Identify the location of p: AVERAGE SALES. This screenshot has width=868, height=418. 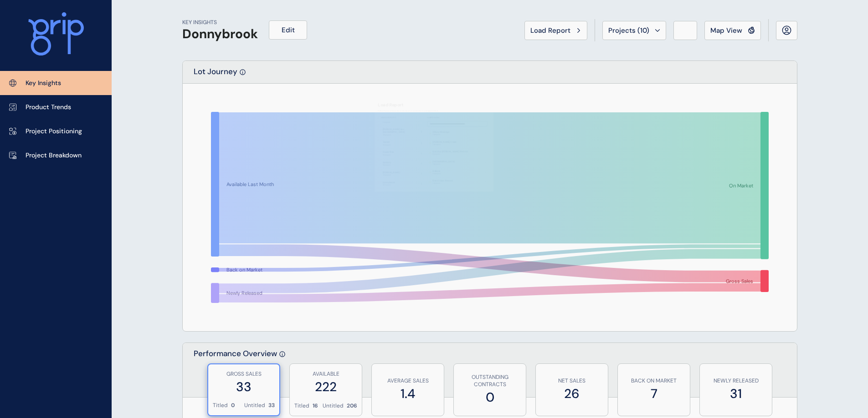
(408, 381).